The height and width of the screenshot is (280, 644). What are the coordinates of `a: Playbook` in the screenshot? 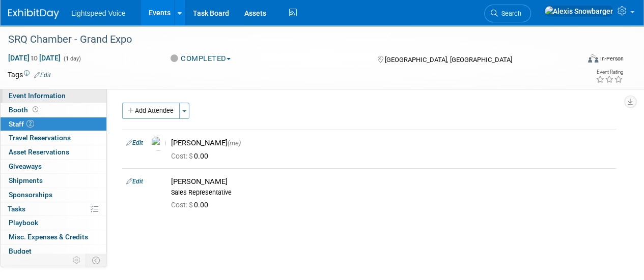 It's located at (54, 223).